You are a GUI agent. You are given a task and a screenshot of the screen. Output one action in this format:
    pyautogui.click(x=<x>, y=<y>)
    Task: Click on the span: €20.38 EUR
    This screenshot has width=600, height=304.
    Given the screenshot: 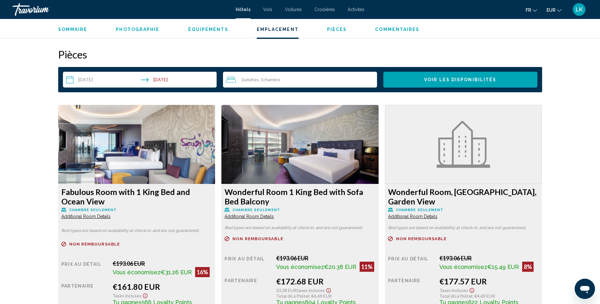 What is the action you would take?
    pyautogui.click(x=340, y=267)
    